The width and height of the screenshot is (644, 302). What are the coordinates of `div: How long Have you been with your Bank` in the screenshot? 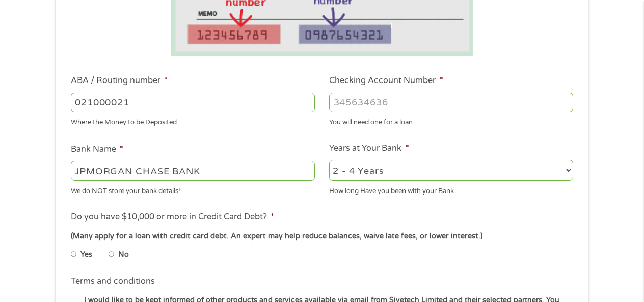 It's located at (451, 189).